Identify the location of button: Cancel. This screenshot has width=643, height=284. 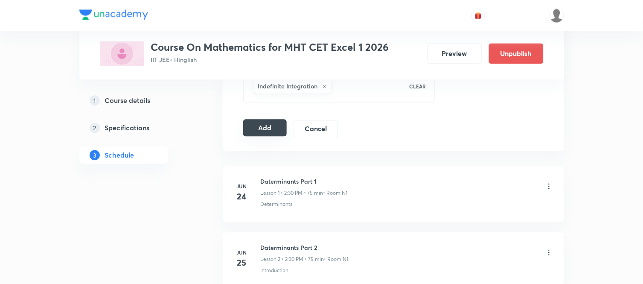
(315, 128).